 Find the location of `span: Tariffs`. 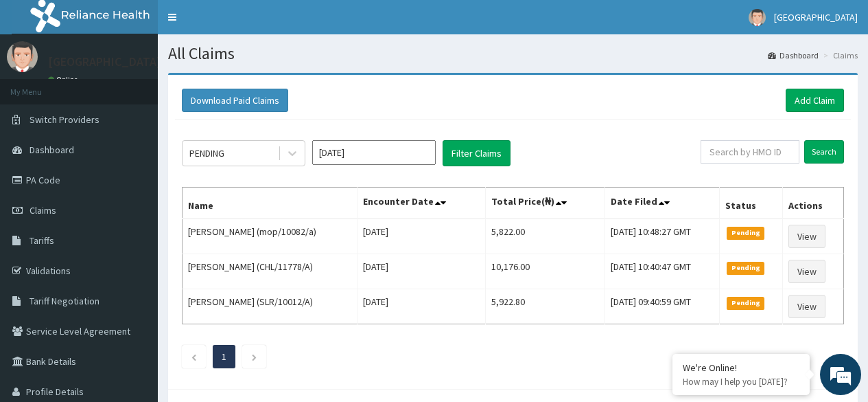

span: Tariffs is located at coordinates (42, 240).